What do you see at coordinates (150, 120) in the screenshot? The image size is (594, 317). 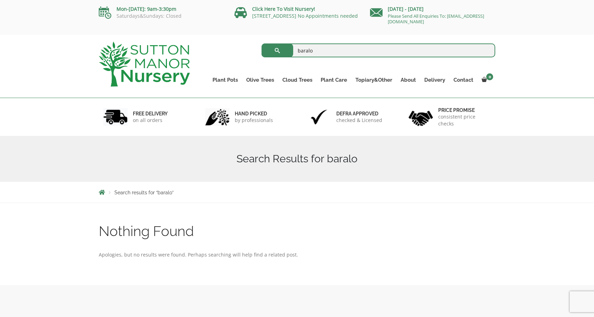 I see `p: on all orders` at bounding box center [150, 120].